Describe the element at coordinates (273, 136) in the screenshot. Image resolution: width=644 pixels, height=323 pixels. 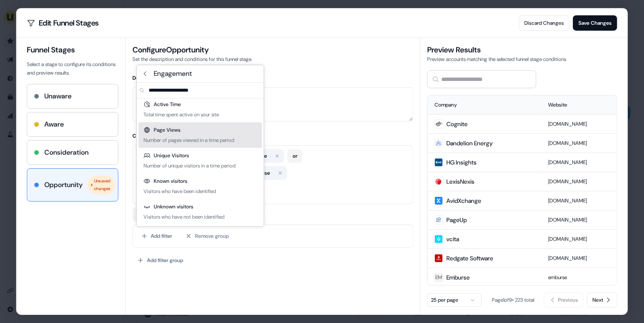
I see `h4: Conditions` at that location.